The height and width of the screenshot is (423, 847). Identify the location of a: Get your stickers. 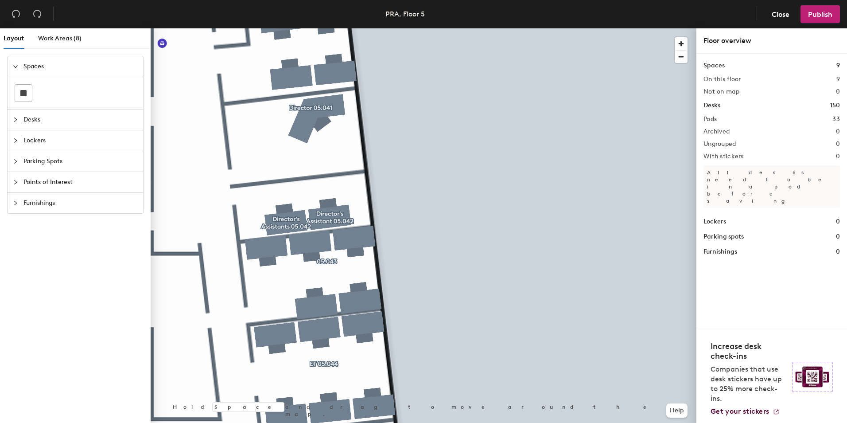
(745, 411).